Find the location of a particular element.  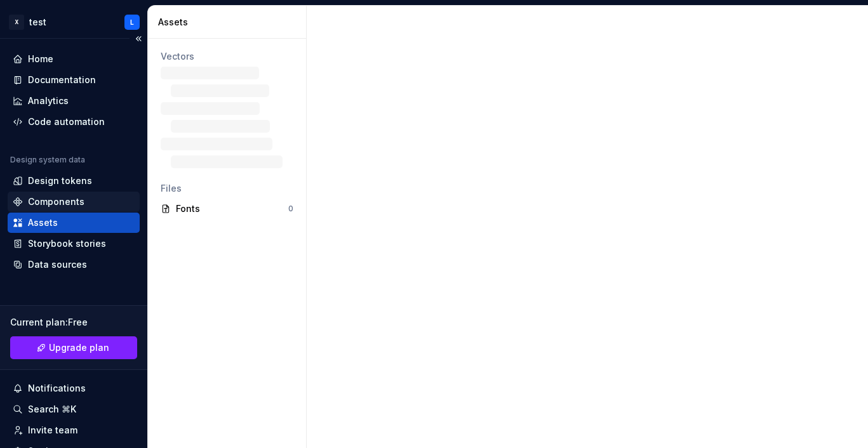

span: Upgrade plan is located at coordinates (79, 348).